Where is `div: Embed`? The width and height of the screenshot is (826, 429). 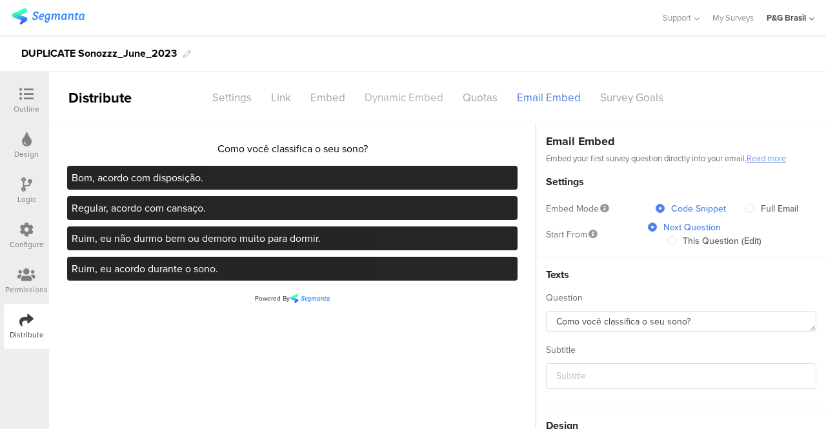
div: Embed is located at coordinates (328, 97).